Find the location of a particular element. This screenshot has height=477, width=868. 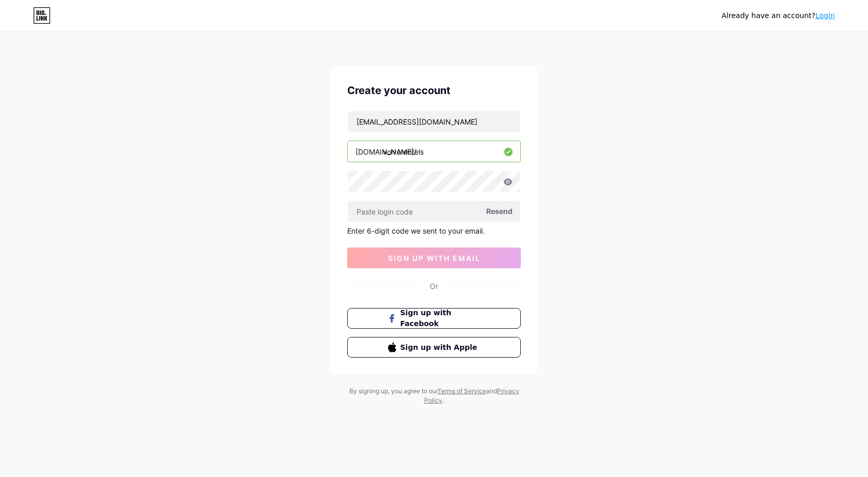

span: Sign up with Apple is located at coordinates (440, 347).